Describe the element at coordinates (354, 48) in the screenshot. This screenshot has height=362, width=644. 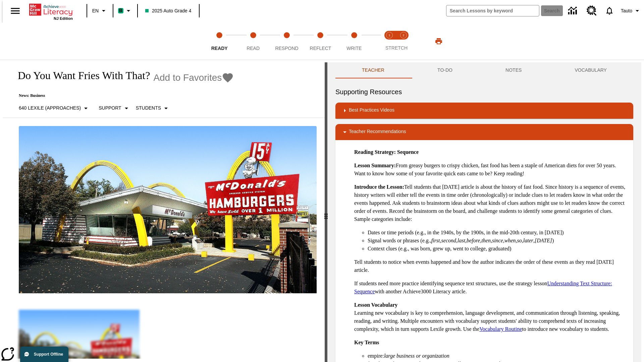
I see `span: Write` at that location.